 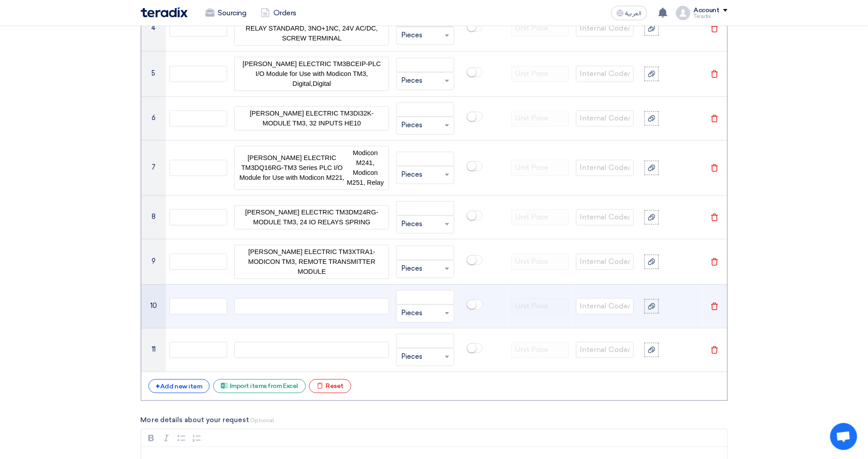 I want to click on span: العربية, so click(x=634, y=14).